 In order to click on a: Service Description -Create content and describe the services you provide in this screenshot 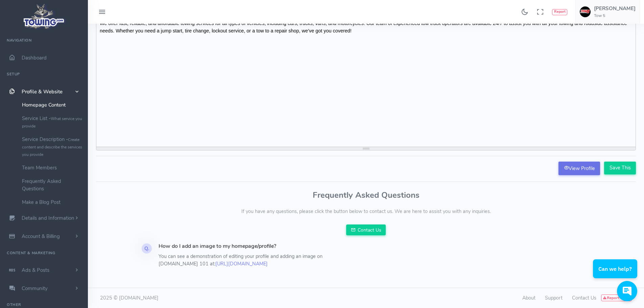, I will do `click(52, 147)`.